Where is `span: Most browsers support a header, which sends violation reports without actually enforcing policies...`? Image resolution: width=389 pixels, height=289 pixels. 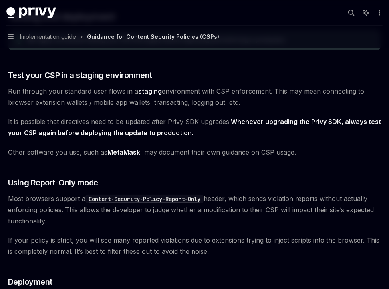
span: Most browsers support a header, which sends violation reports without actually enforcing policies... is located at coordinates (195, 209).